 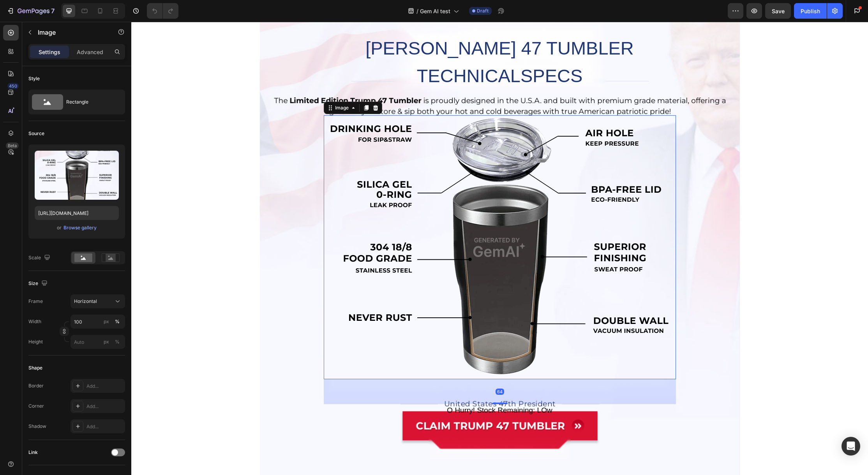 I want to click on span: Save, so click(x=778, y=11).